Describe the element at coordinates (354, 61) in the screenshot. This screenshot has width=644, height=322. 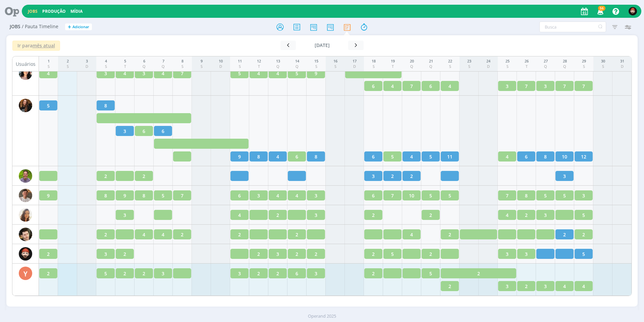
I see `div: 17` at that location.